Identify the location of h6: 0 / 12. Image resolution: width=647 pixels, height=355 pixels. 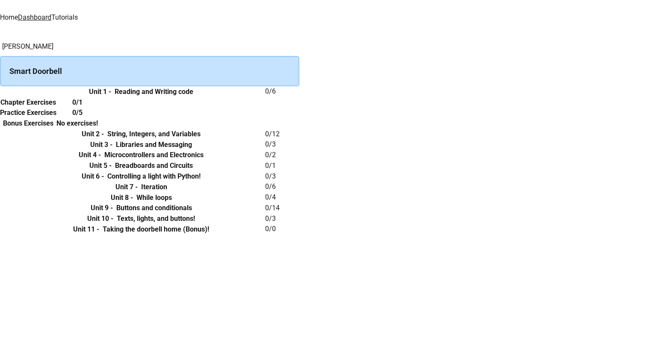
(282, 134).